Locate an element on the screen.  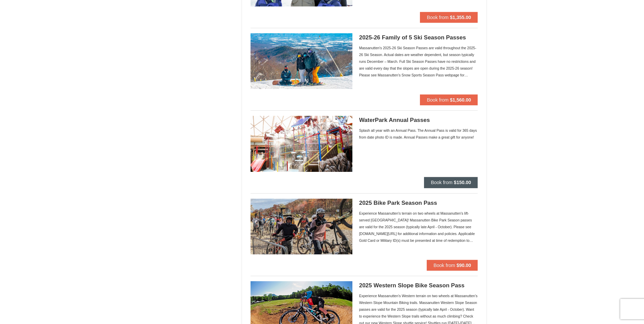
button: Book from $90.00 is located at coordinates (452, 265).